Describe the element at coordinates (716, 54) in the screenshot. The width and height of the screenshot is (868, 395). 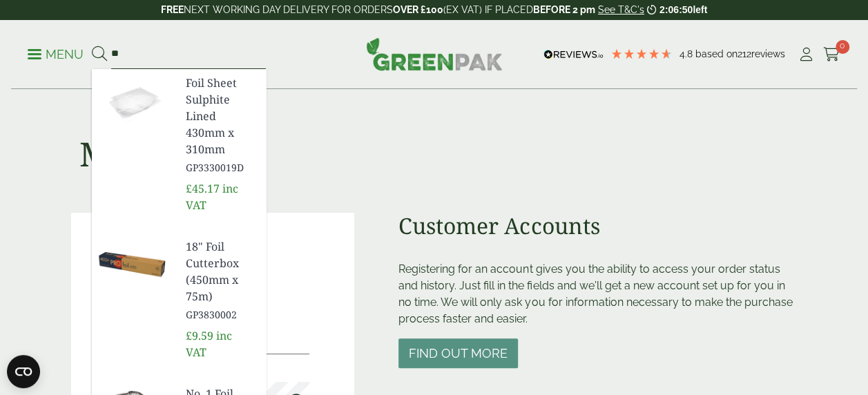
I see `span: Based on` at that location.